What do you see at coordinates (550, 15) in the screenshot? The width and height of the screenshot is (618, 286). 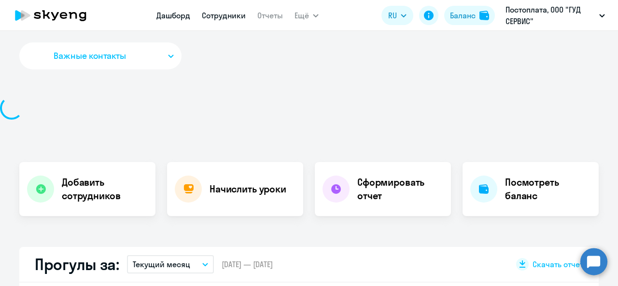 I see `p: Постоплата, ООО "ГУД СЕРВИС"` at bounding box center [550, 15].